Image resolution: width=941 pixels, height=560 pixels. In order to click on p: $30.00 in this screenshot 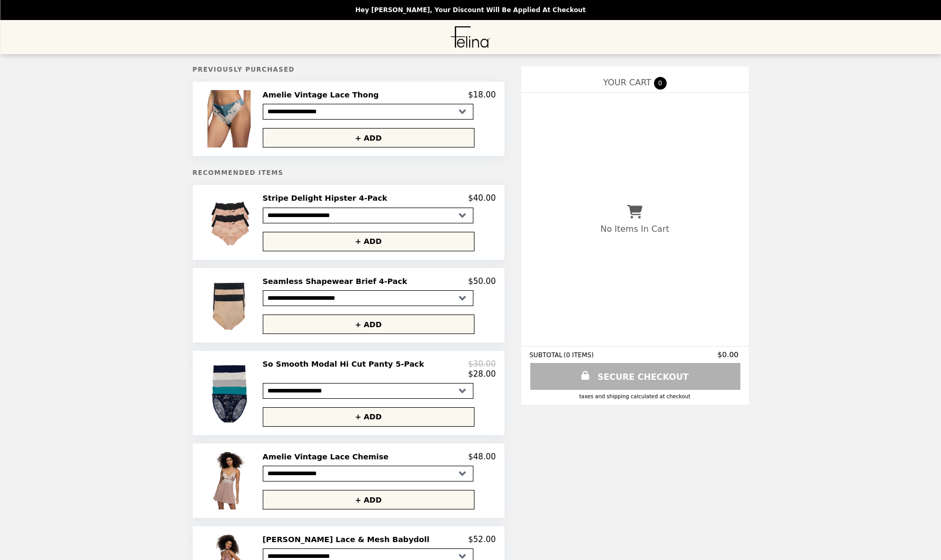, I will do `click(482, 364)`.